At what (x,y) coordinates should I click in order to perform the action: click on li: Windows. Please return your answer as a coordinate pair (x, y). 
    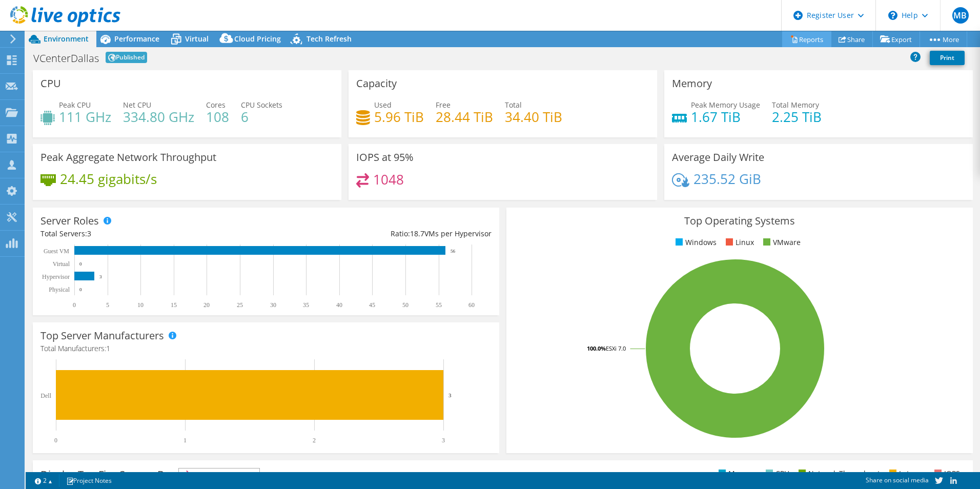
    Looking at the image, I should click on (694, 242).